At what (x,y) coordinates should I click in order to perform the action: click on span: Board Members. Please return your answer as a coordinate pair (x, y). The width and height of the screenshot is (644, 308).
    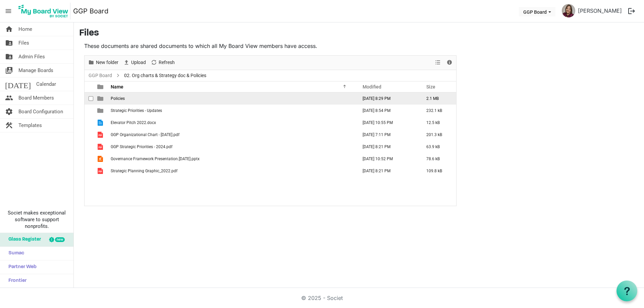
    Looking at the image, I should click on (36, 98).